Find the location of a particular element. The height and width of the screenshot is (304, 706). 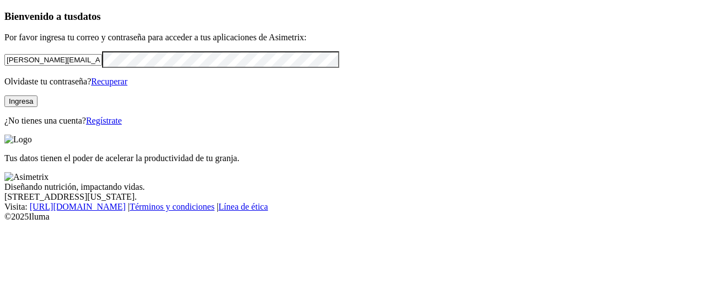

img: Logo is located at coordinates (18, 140).